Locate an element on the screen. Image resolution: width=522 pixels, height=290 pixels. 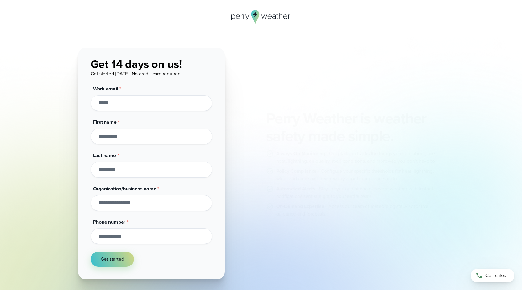
span: Get 14 days on us! is located at coordinates (136, 64).